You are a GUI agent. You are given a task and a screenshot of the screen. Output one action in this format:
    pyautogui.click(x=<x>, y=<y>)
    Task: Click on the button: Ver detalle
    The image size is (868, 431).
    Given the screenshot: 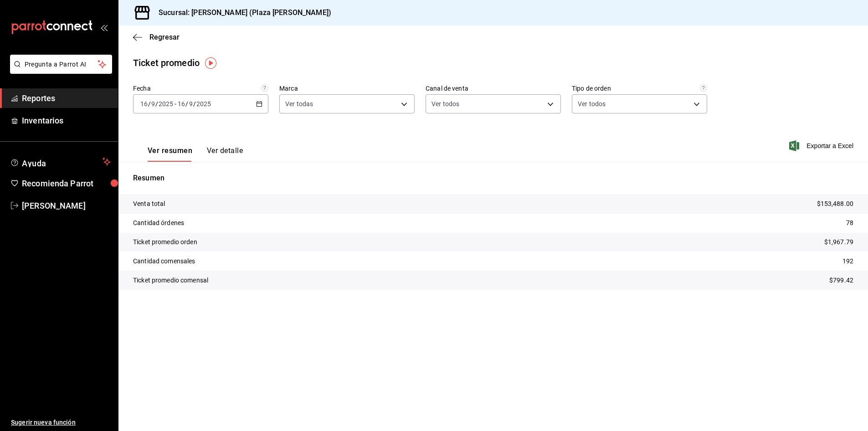 What is the action you would take?
    pyautogui.click(x=225, y=154)
    